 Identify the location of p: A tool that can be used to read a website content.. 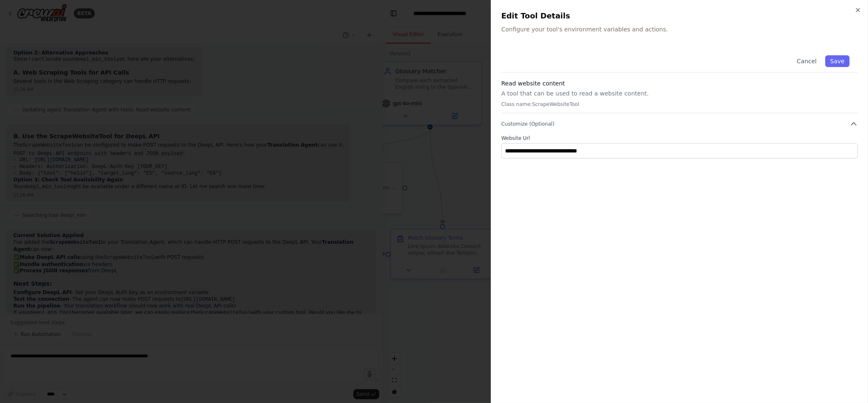
(679, 93).